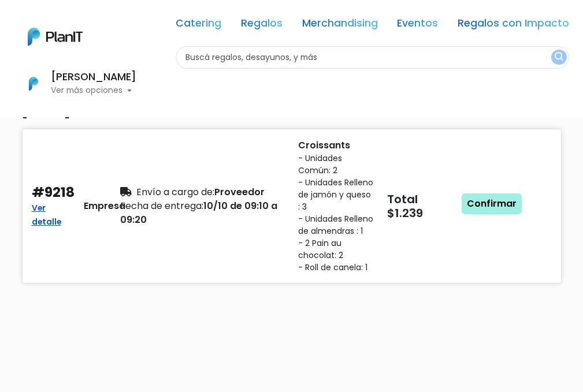  What do you see at coordinates (424, 199) in the screenshot?
I see `h5: Total` at bounding box center [424, 199].